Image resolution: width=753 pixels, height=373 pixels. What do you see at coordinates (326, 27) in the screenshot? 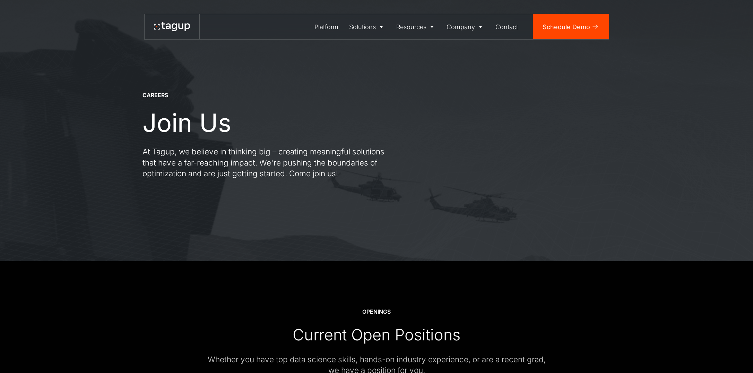
I see `div: Platform` at bounding box center [326, 27].